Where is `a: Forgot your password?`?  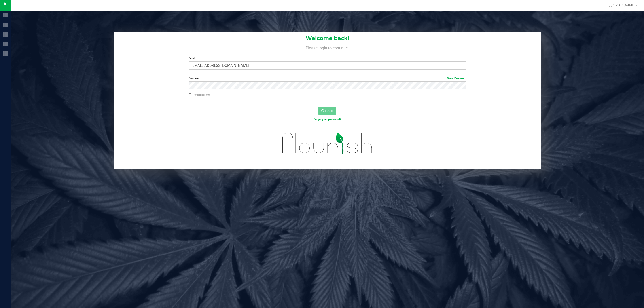 a: Forgot your password? is located at coordinates (328, 119).